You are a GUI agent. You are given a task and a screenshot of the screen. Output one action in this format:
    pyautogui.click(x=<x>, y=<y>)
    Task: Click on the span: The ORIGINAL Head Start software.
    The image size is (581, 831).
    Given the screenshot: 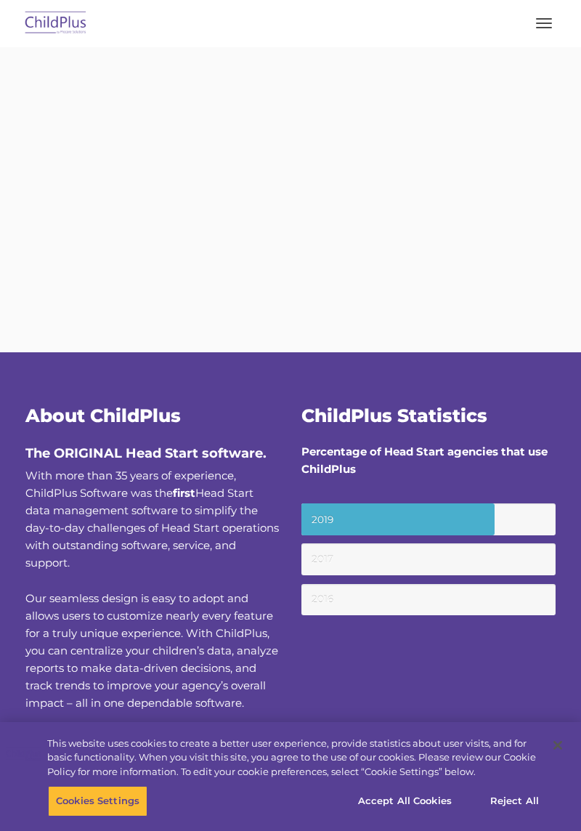 What is the action you would take?
    pyautogui.click(x=146, y=454)
    